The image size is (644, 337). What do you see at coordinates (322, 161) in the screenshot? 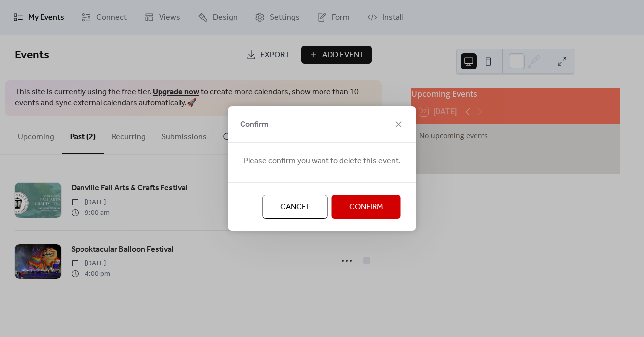
I see `span: Please confirm you want to delete this event.` at bounding box center [322, 161].